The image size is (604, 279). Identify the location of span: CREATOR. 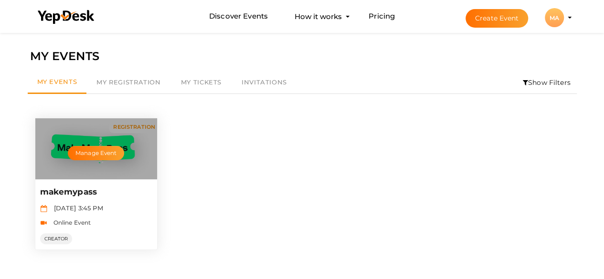
(56, 239).